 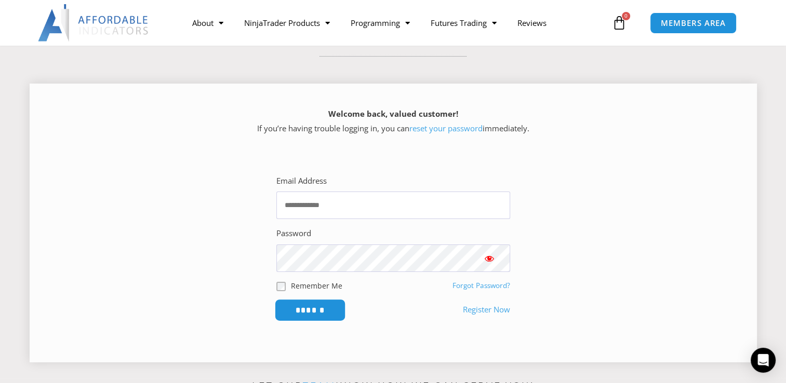 What do you see at coordinates (208, 23) in the screenshot?
I see `a: About` at bounding box center [208, 23].